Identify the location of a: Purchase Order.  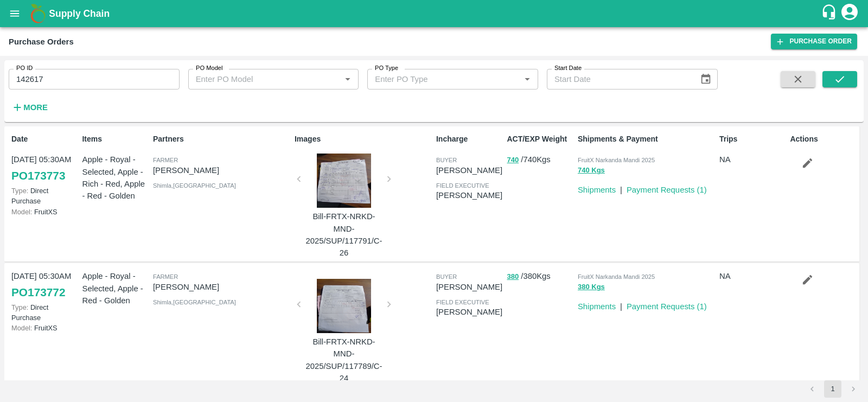
(814, 41).